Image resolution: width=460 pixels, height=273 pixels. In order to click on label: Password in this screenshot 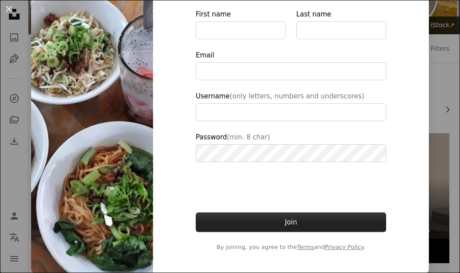, I will do `click(291, 147)`.